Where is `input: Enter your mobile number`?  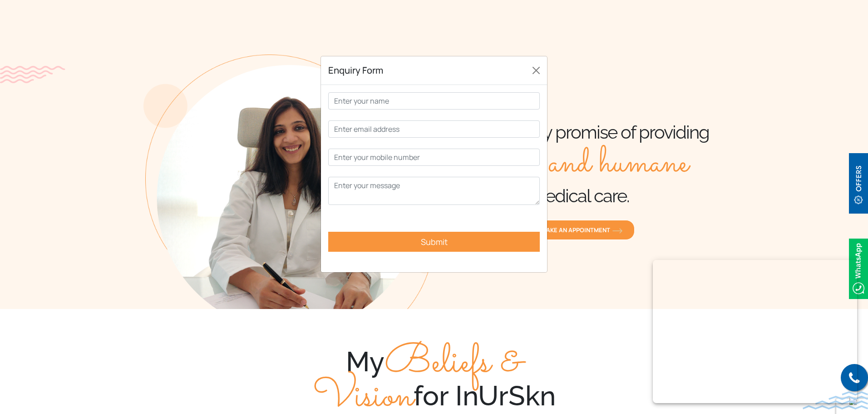
input: Enter your mobile number is located at coordinates (434, 157).